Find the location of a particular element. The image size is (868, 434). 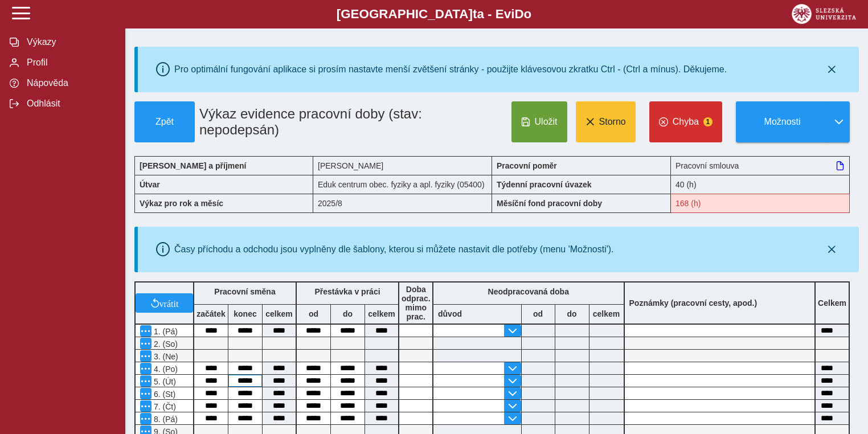

div: Pro optimální fungování aplikace si prosím nastavte menší zvětšení stránky - použijte klávesovou ... is located at coordinates (451, 69).